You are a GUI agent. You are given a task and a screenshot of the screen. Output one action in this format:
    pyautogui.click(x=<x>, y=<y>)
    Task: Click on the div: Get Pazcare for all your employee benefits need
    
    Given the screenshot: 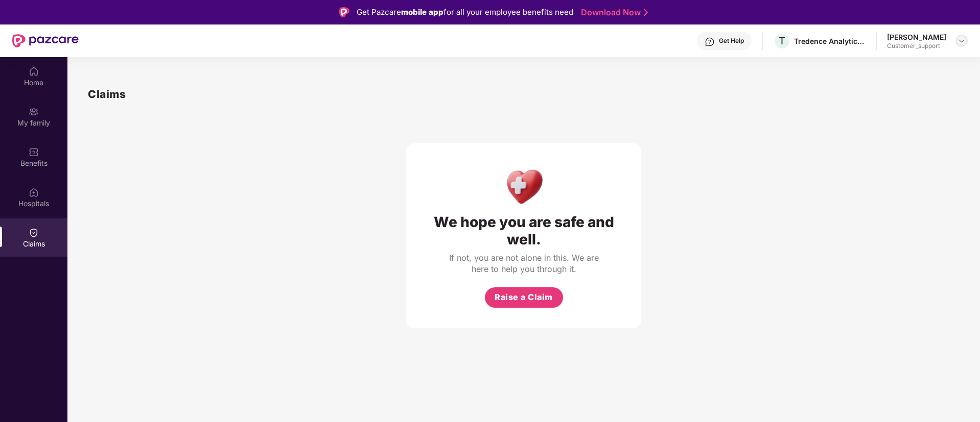 What is the action you would take?
    pyautogui.click(x=465, y=13)
    